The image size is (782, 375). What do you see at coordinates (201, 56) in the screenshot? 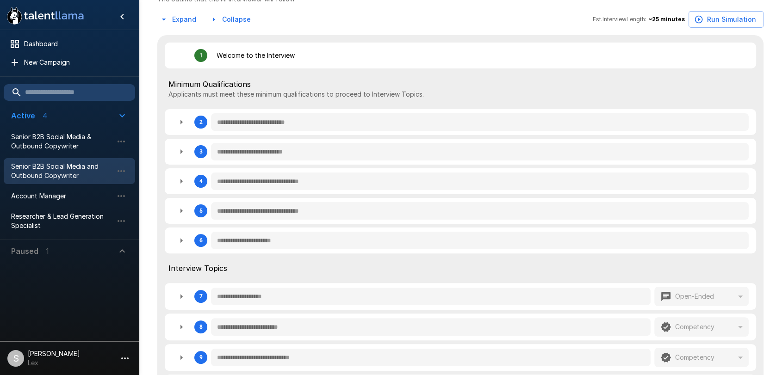
I see `div: 1` at bounding box center [201, 56].